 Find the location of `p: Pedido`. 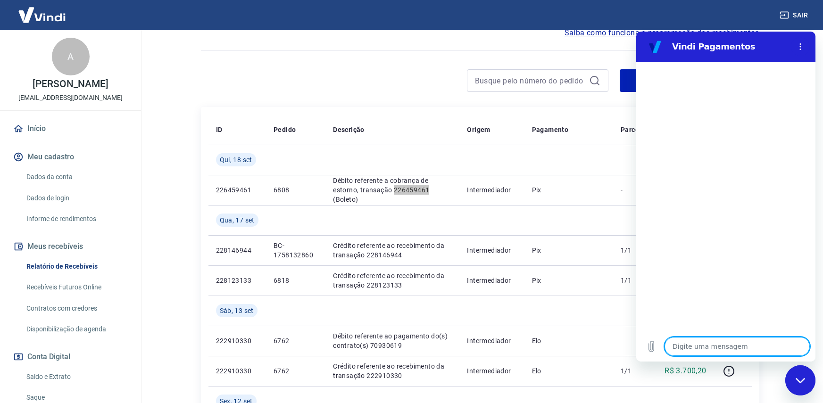

p: Pedido is located at coordinates (284, 130).